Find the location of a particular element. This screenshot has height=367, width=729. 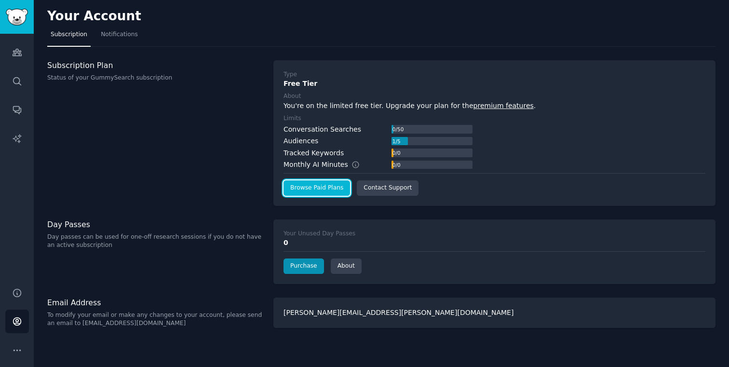

span: Notifications is located at coordinates (119, 35).